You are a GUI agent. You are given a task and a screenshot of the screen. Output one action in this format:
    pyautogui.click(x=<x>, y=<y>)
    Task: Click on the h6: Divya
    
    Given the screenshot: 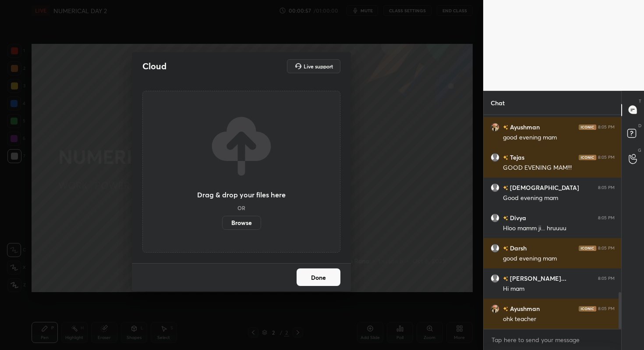 What is the action you would take?
    pyautogui.click(x=517, y=218)
    